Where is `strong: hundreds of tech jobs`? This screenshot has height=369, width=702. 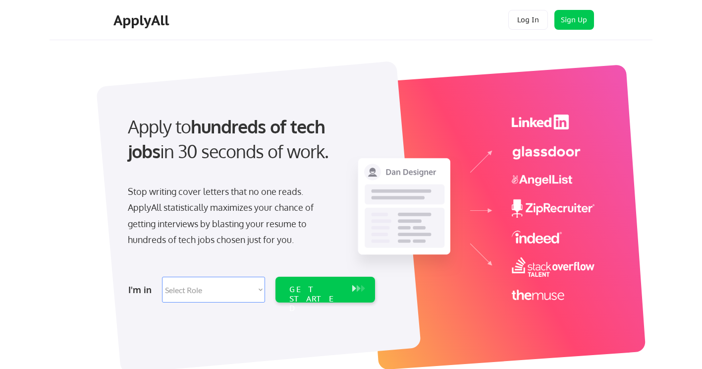 strong: hundreds of tech jobs is located at coordinates (228, 138).